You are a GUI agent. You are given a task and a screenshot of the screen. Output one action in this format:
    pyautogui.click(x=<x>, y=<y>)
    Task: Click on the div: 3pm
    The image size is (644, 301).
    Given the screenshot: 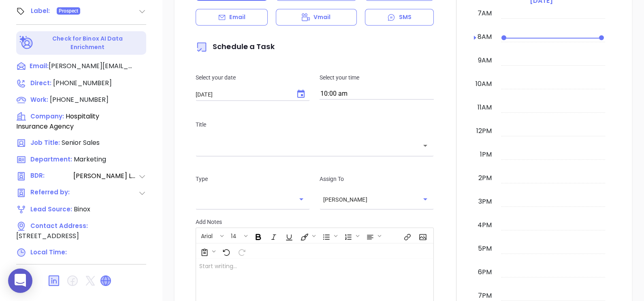 What is the action you would take?
    pyautogui.click(x=485, y=202)
    